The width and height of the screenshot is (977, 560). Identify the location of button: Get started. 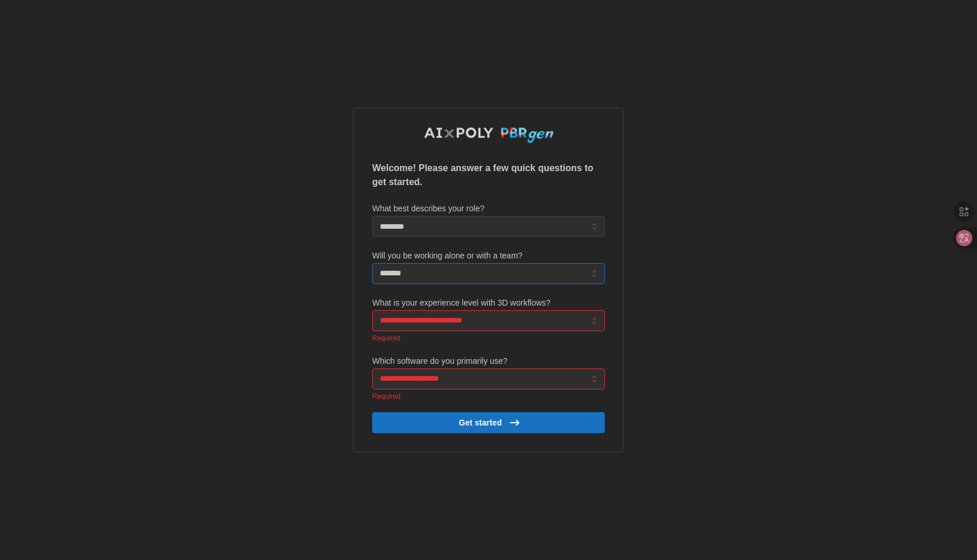
(489, 422).